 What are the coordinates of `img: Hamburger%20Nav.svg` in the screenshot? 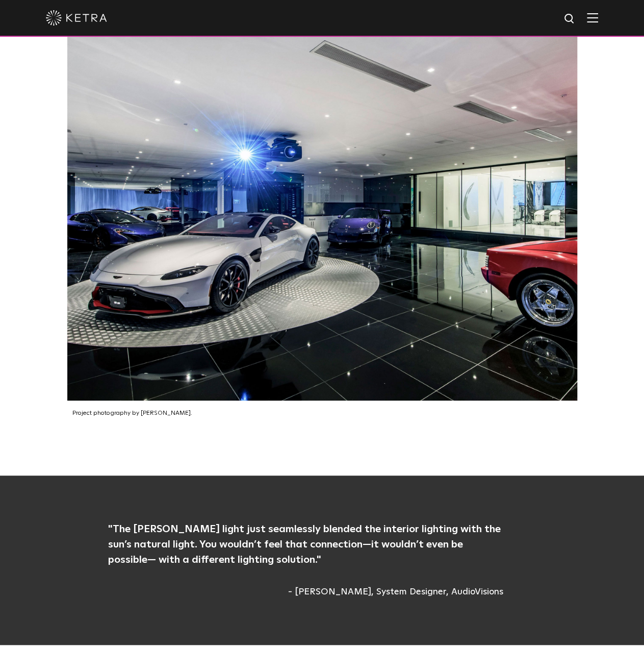 It's located at (592, 18).